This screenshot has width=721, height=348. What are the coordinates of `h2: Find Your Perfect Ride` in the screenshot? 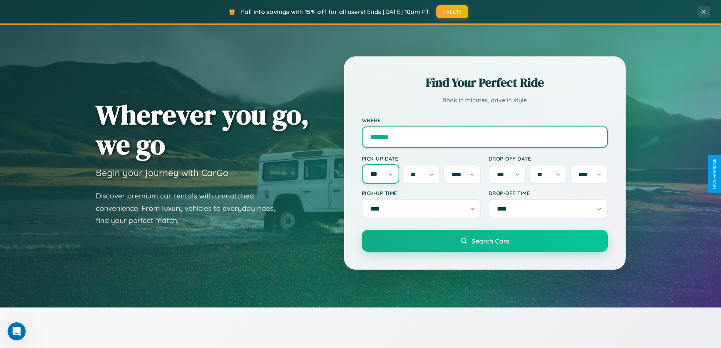 It's located at (485, 83).